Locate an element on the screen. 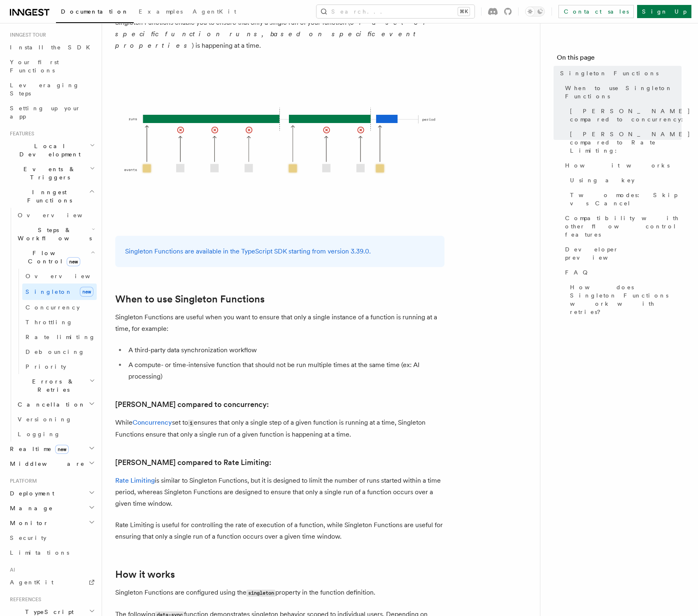 This screenshot has width=698, height=616. span: Documentation is located at coordinates (95, 11).